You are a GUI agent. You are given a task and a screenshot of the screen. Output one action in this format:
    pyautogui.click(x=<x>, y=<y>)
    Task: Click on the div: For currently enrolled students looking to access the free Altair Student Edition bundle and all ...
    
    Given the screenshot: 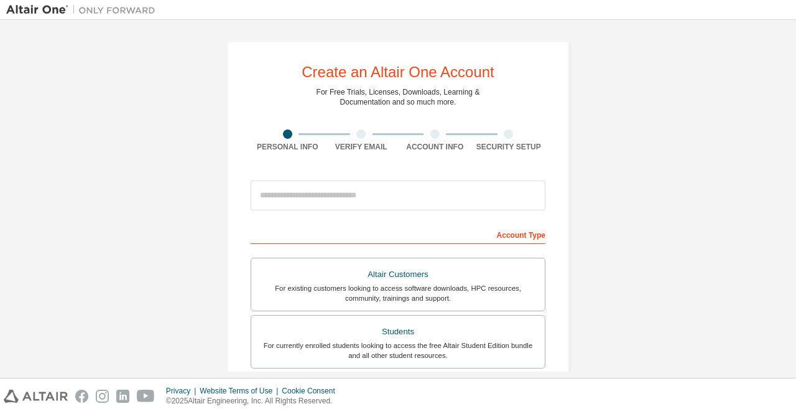 What is the action you would take?
    pyautogui.click(x=398, y=350)
    